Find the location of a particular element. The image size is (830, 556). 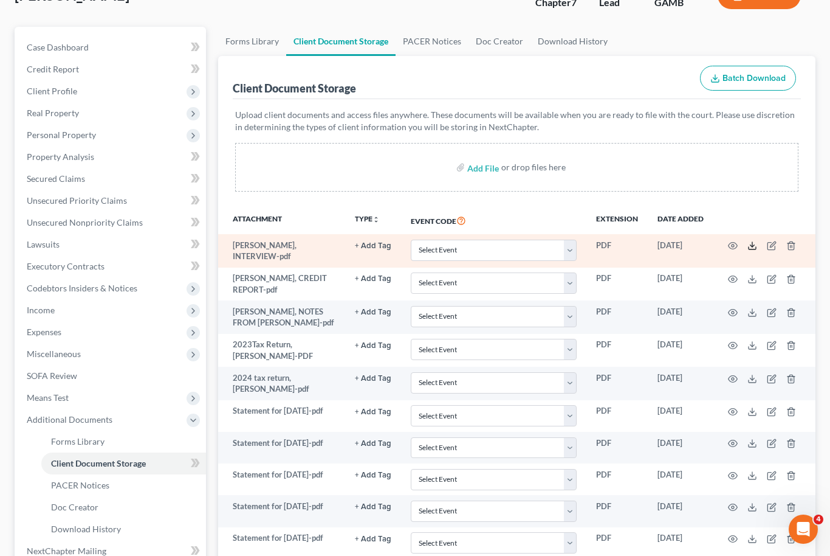

a: SOFA Review is located at coordinates (111, 376).